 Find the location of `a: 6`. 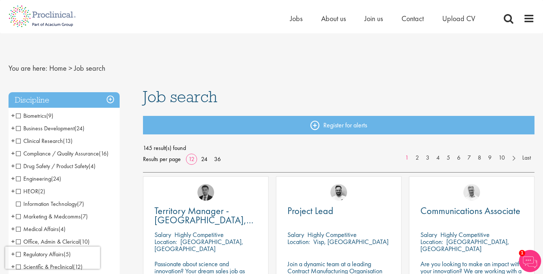

a: 6 is located at coordinates (458, 158).